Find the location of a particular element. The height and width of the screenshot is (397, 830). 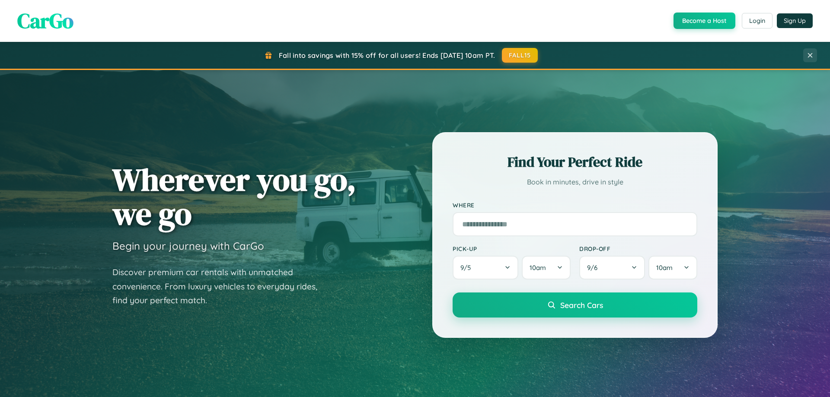

button: Become a Host is located at coordinates (705, 21).